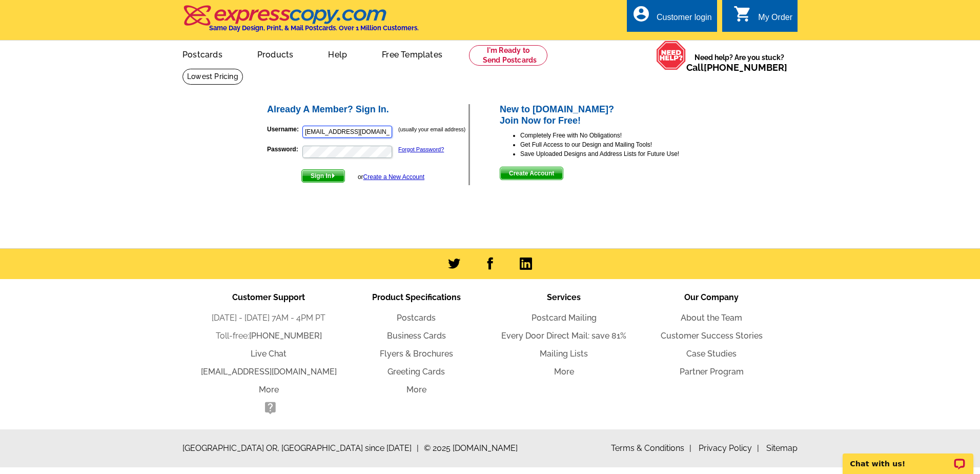 This screenshot has height=474, width=980. What do you see at coordinates (684, 20) in the screenshot?
I see `div: Customer login` at bounding box center [684, 20].